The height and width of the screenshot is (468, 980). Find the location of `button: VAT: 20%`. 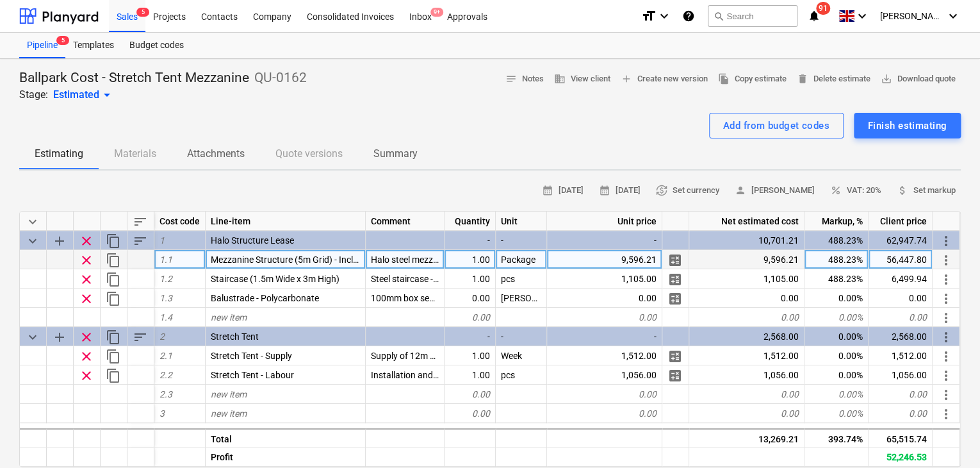

button: VAT: 20% is located at coordinates (855, 190).